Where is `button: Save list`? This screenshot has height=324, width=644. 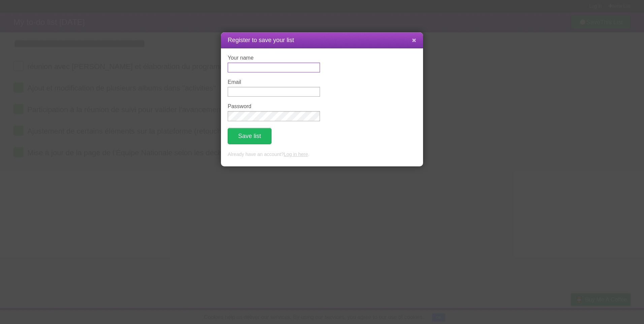
button: Save list is located at coordinates (250, 136).